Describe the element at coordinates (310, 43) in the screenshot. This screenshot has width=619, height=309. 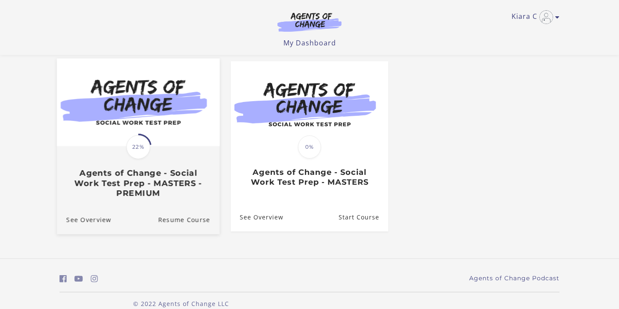
I see `a: My Dashboard` at that location.